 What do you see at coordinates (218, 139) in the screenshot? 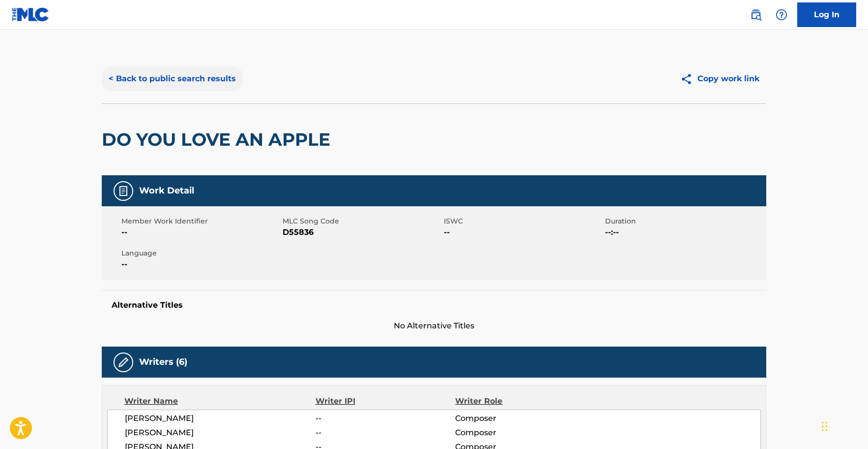
I see `h2: DO YOU LOVE AN APPLE` at bounding box center [218, 139].